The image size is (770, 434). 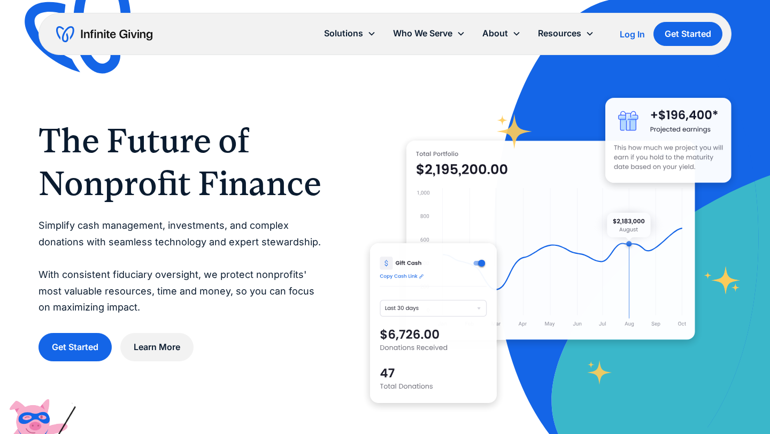 What do you see at coordinates (157, 347) in the screenshot?
I see `a: Learn More` at bounding box center [157, 347].